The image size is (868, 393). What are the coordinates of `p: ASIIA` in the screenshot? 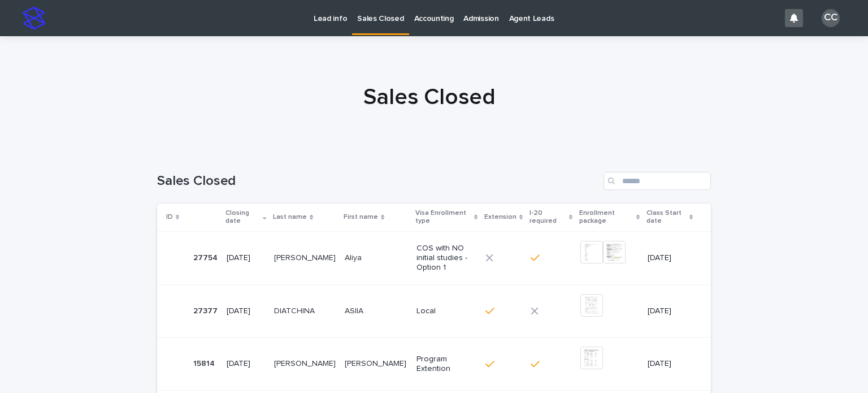 It's located at (355, 309).